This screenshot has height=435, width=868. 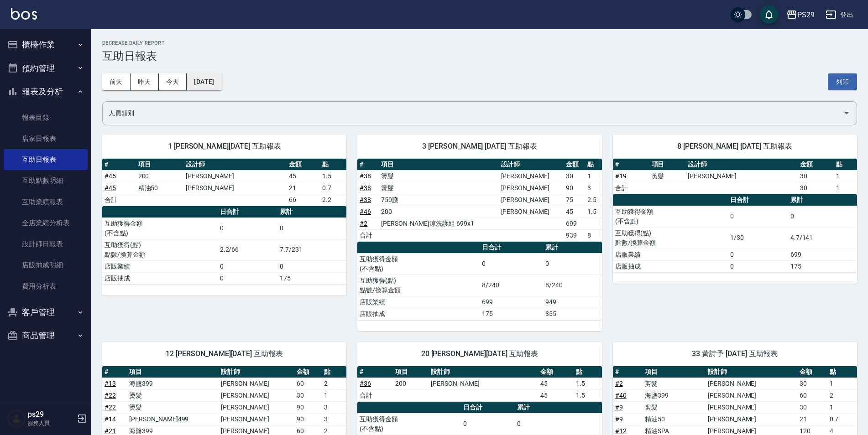 What do you see at coordinates (308, 395) in the screenshot?
I see `td: 30` at bounding box center [308, 395].